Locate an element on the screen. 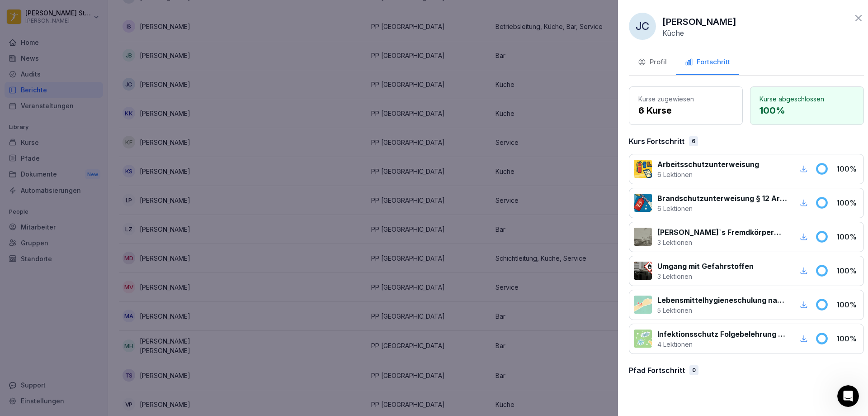  img: logo is located at coordinates (49, 24).